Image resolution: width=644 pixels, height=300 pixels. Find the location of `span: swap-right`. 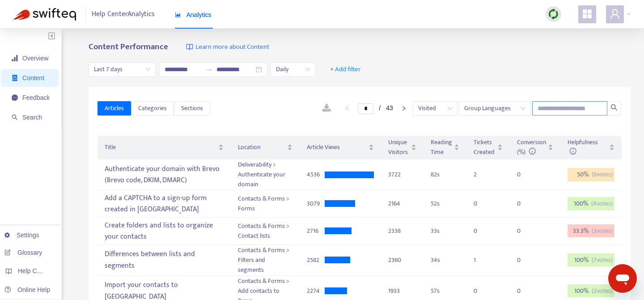

span: swap-right is located at coordinates (209, 70).